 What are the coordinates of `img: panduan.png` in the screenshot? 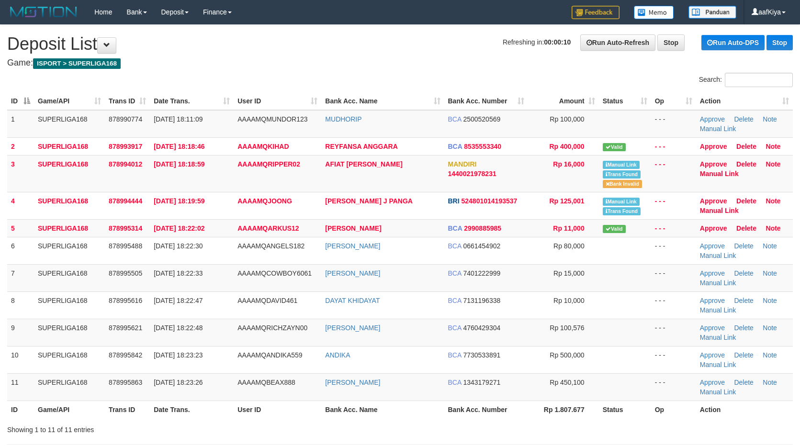 It's located at (712, 12).